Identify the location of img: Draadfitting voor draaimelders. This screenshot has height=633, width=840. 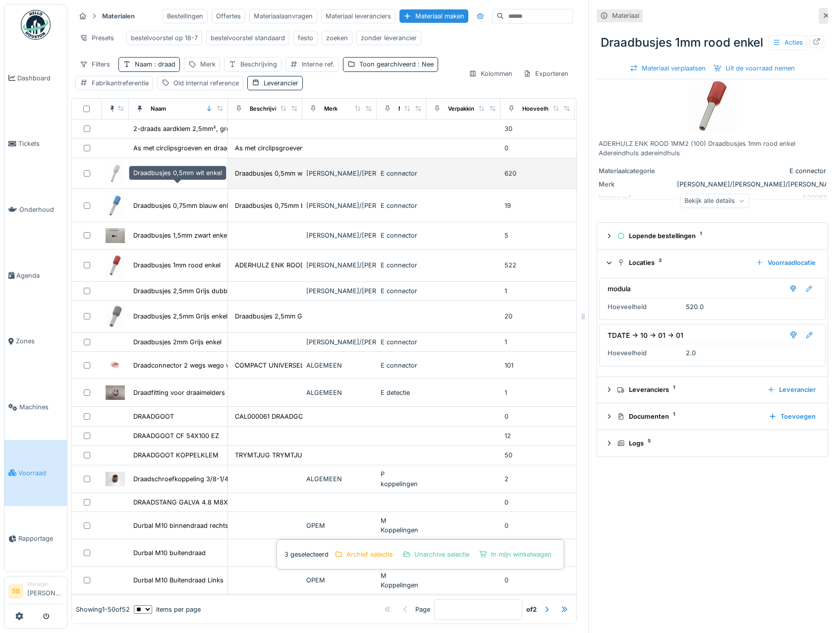
(115, 392).